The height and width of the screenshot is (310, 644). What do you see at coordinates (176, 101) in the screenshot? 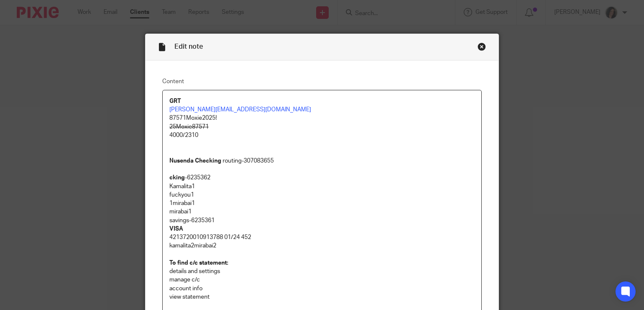
I see `strong: GRT` at bounding box center [176, 101].